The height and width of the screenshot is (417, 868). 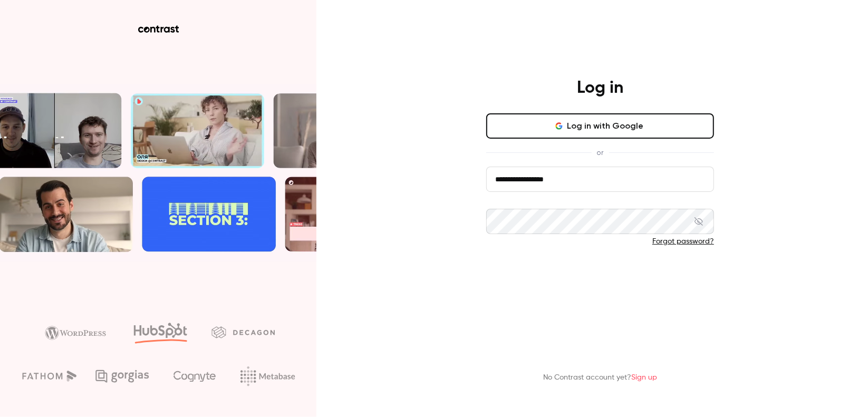 What do you see at coordinates (644, 378) in the screenshot?
I see `a: Sign up` at bounding box center [644, 378].